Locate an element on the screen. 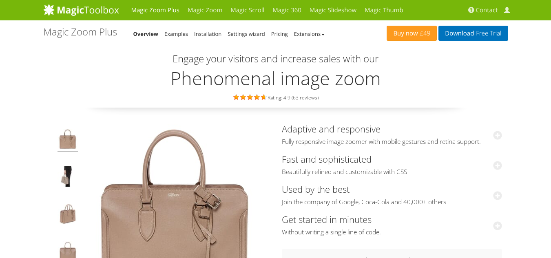 Image resolution: width=551 pixels, height=258 pixels. a: Buy now£49 is located at coordinates (412, 33).